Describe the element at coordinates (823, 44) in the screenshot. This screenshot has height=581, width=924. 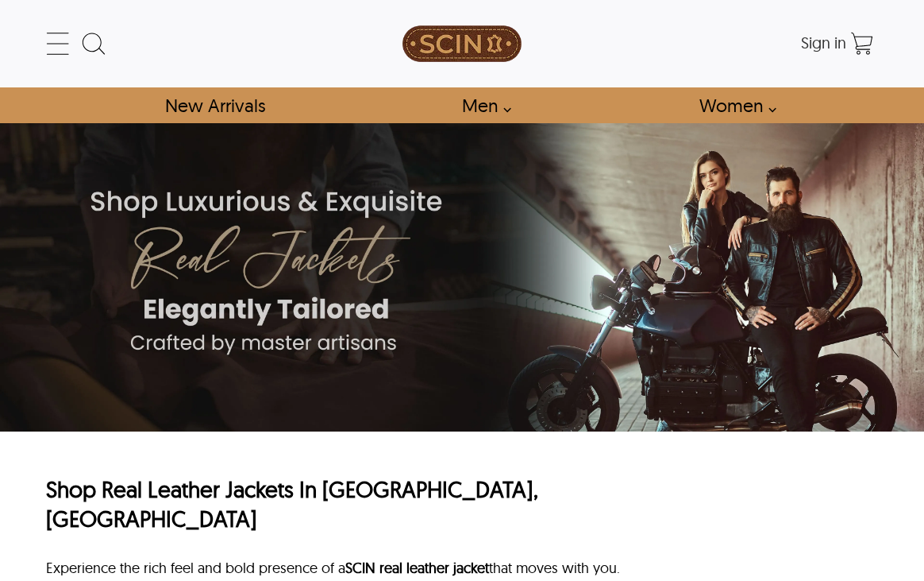
I see `a: Sign in` at that location.